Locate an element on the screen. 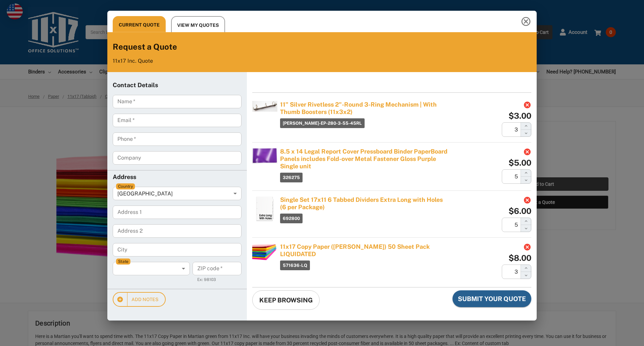 This screenshot has width=644, height=346. p: 11x17 Inc. Quote is located at coordinates (322, 61).